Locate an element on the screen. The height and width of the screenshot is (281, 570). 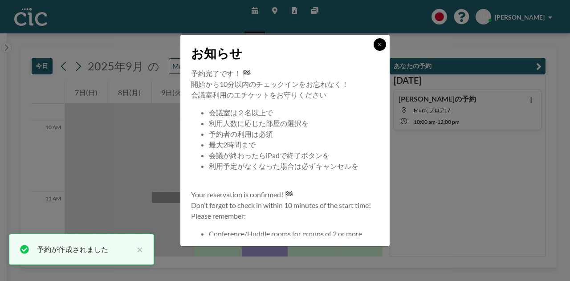
span: Your reservation is confirmed! 🏁 is located at coordinates (242, 194).